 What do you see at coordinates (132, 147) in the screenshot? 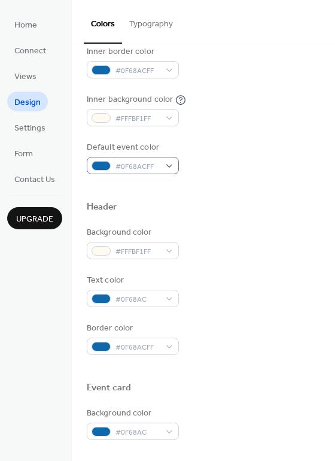
I see `div: Default event color` at bounding box center [132, 147].